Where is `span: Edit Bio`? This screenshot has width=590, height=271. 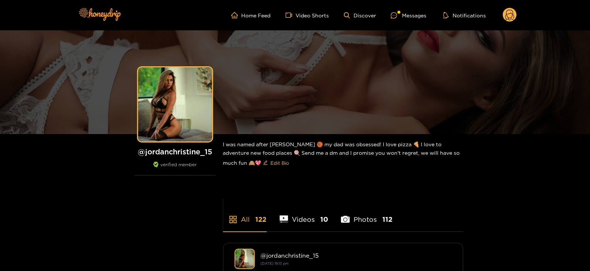 span: Edit Bio is located at coordinates (280, 163).